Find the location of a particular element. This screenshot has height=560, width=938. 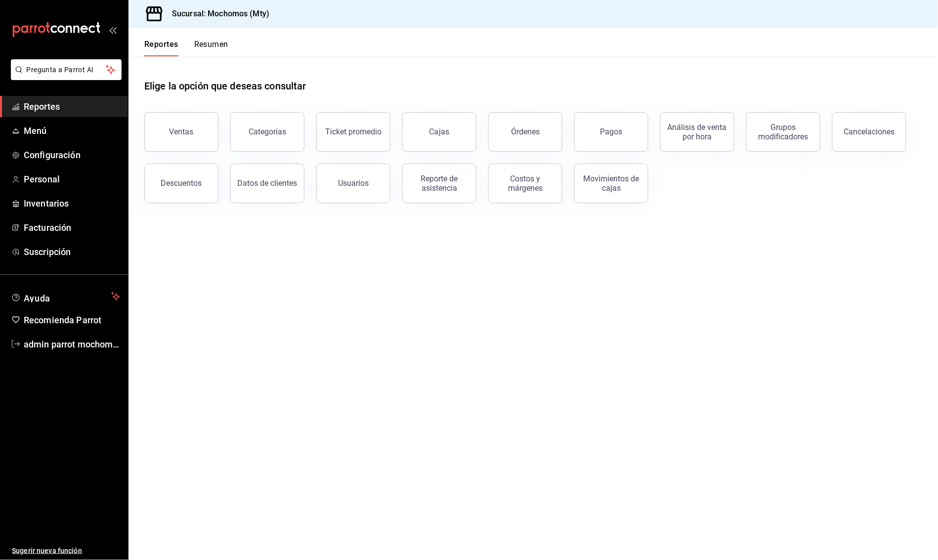

div: Reporte de asistencia is located at coordinates (439, 183).